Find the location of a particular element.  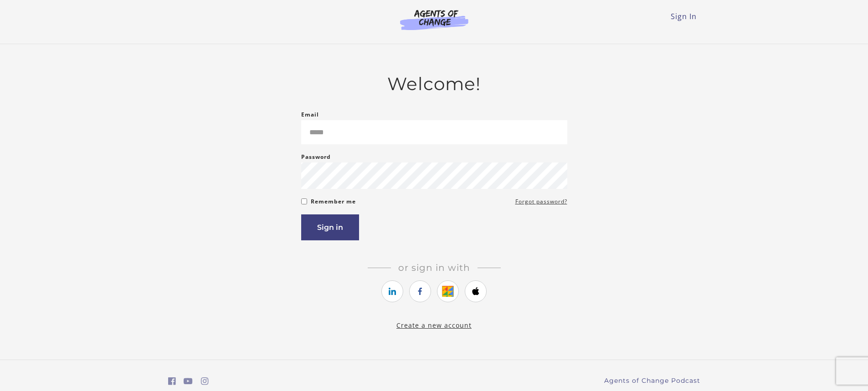

a: Forgot password? is located at coordinates (541, 202).